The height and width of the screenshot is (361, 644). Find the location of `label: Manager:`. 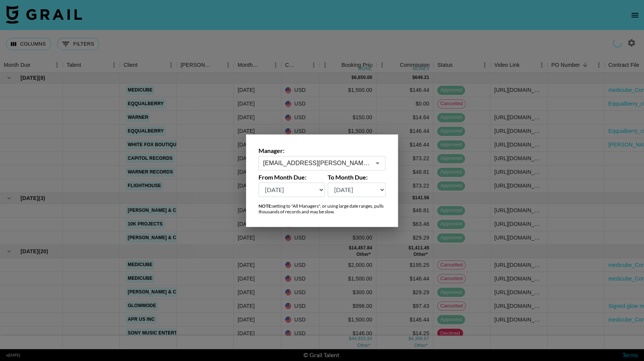

label: Manager: is located at coordinates (322, 151).